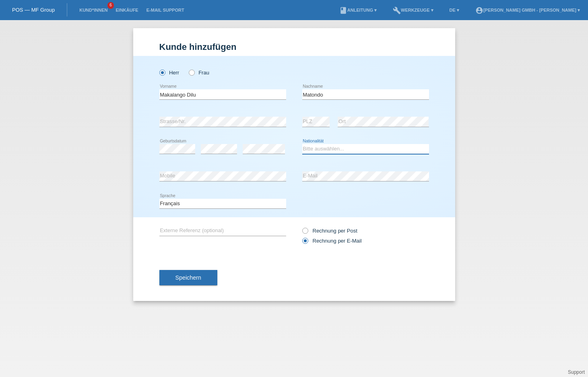 The width and height of the screenshot is (588, 377). Describe the element at coordinates (111, 5) in the screenshot. I see `span: 6` at that location.